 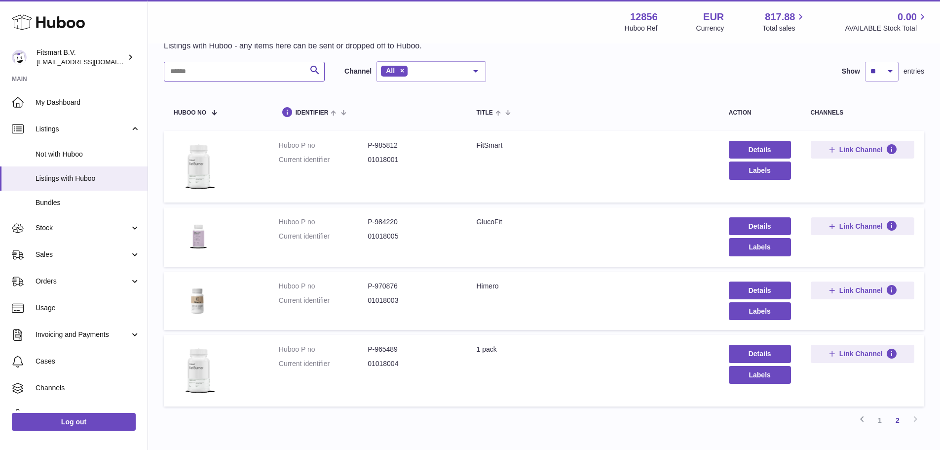 What do you see at coordinates (914, 71) in the screenshot?
I see `span: entries` at bounding box center [914, 71].